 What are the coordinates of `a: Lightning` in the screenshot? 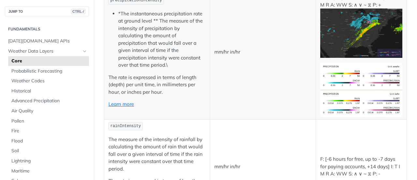 It's located at (49, 161).